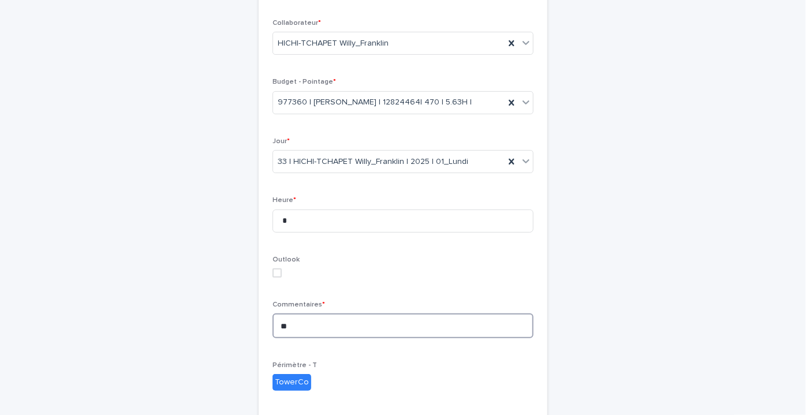 This screenshot has width=806, height=415. Describe the element at coordinates (284, 200) in the screenshot. I see `span: Heure` at that location.